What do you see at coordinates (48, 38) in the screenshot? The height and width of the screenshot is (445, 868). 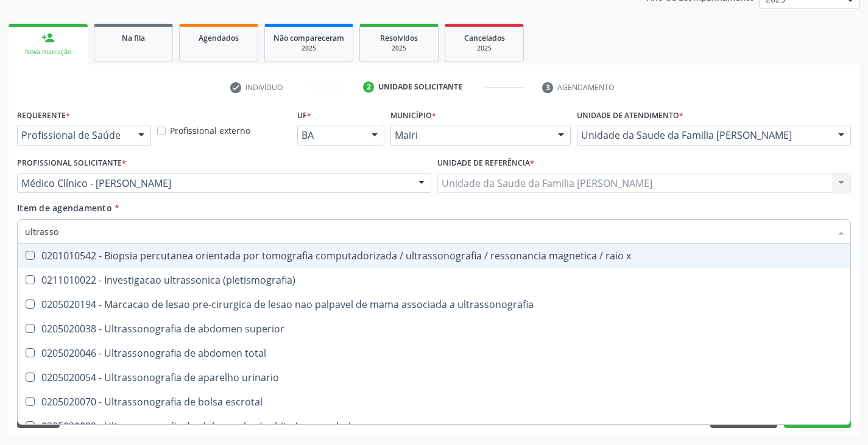 I see `div: person_add` at bounding box center [48, 38].